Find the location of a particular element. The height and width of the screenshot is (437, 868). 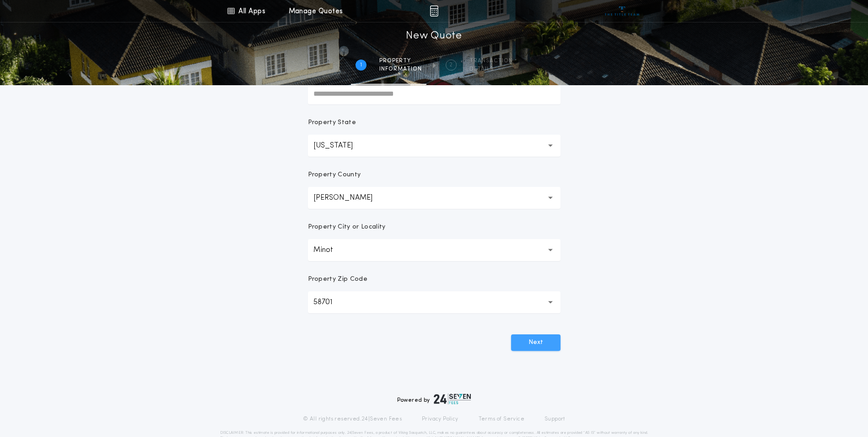

img: img is located at coordinates (433, 11).